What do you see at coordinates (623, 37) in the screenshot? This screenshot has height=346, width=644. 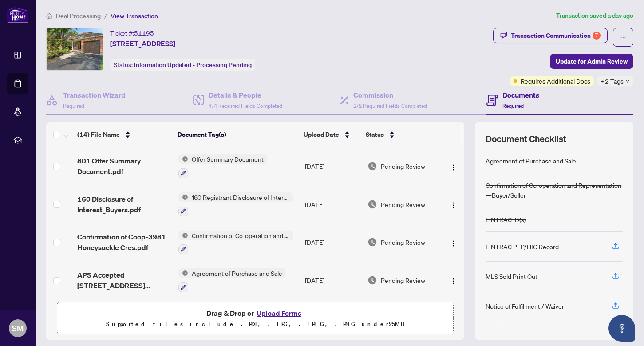 I see `span: ellipsis` at bounding box center [623, 37].